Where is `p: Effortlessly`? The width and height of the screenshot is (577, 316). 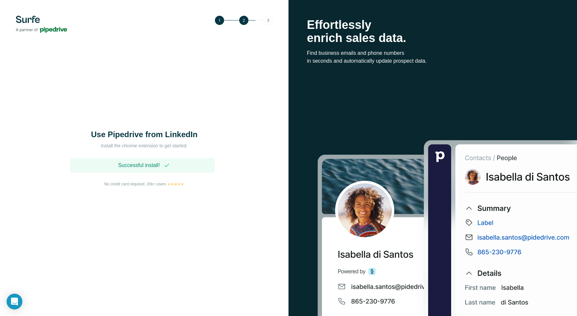
p: Effortlessly is located at coordinates (433, 25).